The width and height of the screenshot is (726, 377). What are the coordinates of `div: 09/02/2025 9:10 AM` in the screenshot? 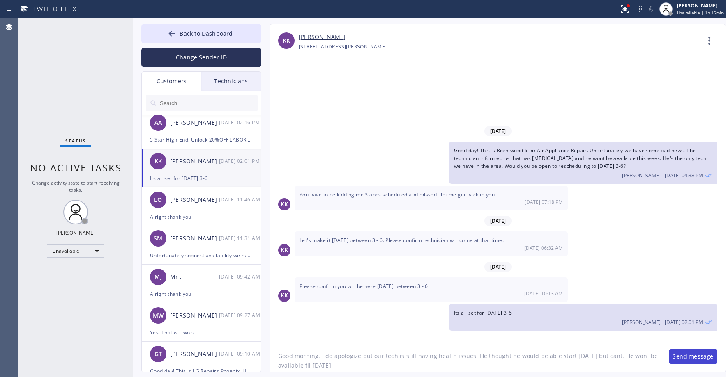 It's located at (240, 354).